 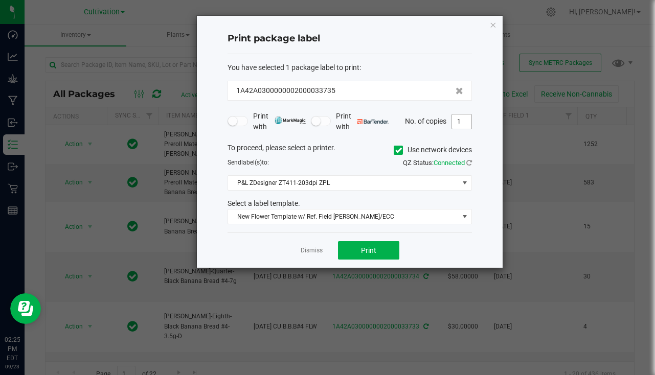 I want to click on span: No. of copies, so click(x=425, y=121).